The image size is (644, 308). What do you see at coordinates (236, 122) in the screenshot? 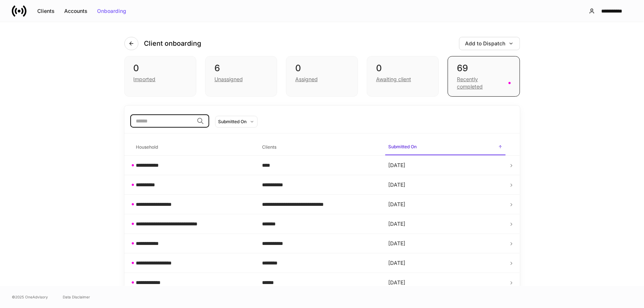
I see `button: Submitted On` at bounding box center [236, 122].